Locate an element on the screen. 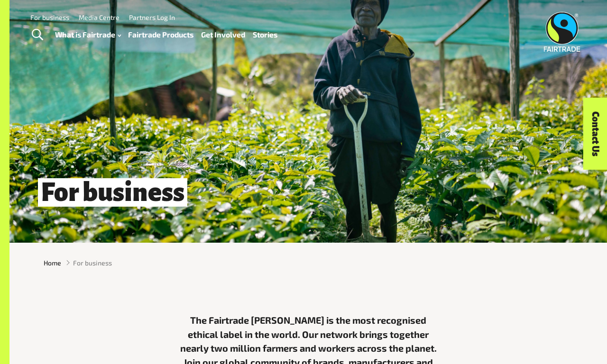 The image size is (607, 364). a: Toggle Search is located at coordinates (37, 35).